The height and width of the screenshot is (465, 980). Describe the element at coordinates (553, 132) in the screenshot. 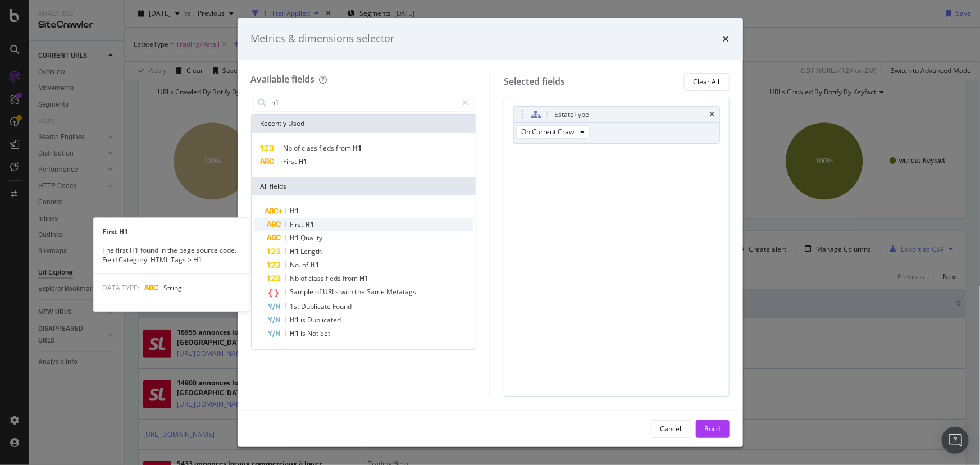

I see `button: On Current Crawl` at that location.